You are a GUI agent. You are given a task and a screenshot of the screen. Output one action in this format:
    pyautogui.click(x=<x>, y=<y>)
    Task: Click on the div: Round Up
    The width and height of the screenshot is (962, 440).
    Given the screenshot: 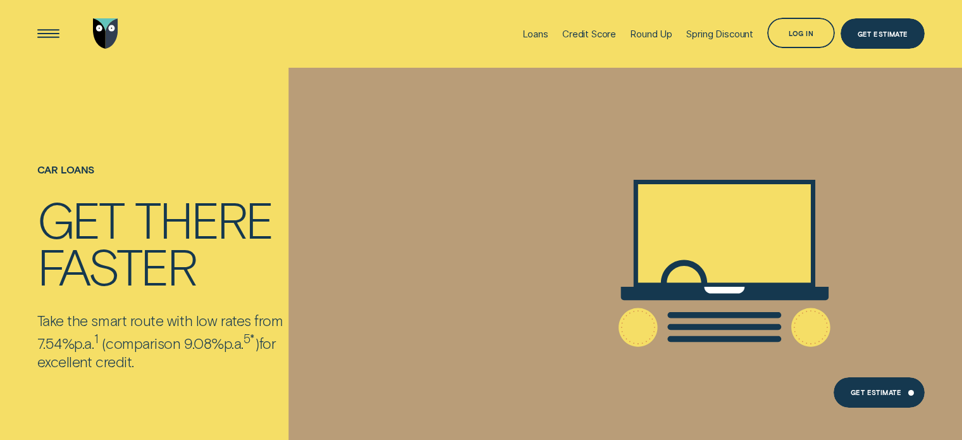 What is the action you would take?
    pyautogui.click(x=651, y=34)
    